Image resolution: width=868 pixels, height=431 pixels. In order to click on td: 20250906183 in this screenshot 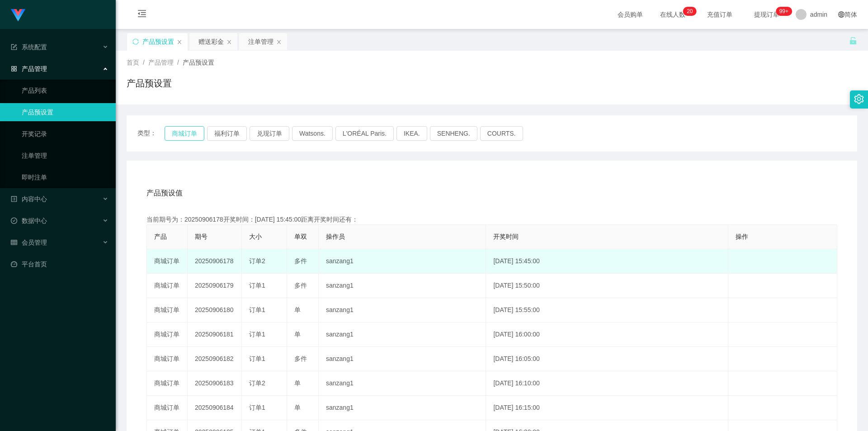, I will do `click(215, 384)`.